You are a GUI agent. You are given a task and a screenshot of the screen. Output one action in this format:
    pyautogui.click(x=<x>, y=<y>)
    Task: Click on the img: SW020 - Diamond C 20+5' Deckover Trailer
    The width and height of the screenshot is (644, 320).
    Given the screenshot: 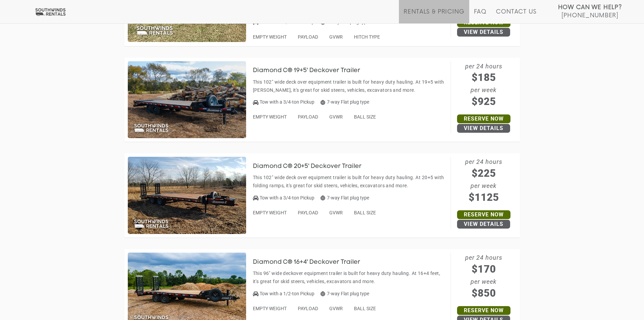 What is the action you would take?
    pyautogui.click(x=187, y=196)
    